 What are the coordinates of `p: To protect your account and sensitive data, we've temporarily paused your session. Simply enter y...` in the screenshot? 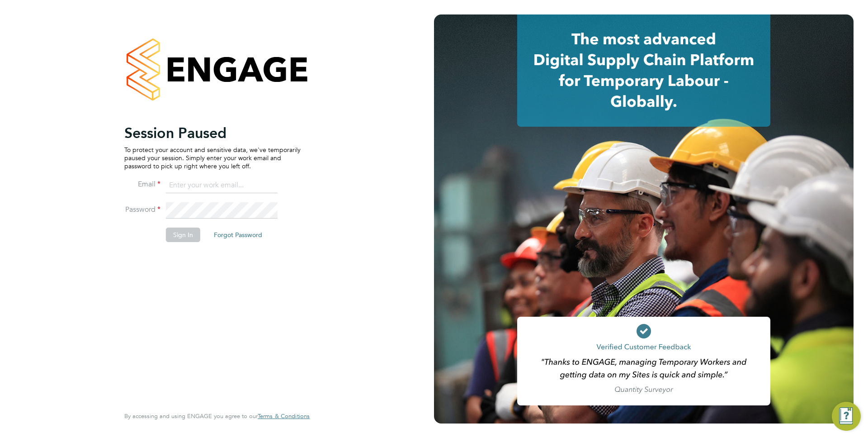 It's located at (213, 158).